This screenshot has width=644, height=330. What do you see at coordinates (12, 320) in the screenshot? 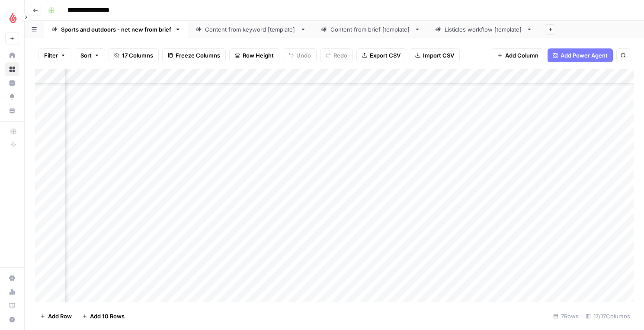
I see `button: Help + Support` at bounding box center [12, 320].